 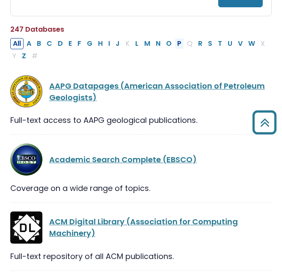 I want to click on button: Filter Results C, so click(x=49, y=44).